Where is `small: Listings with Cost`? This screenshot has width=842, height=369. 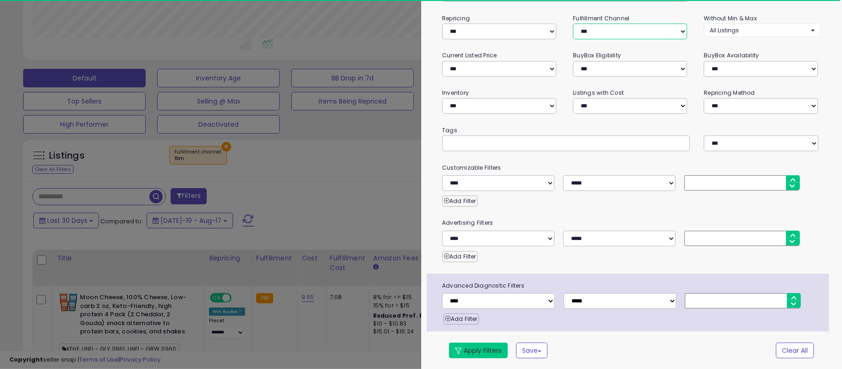
small: Listings with Cost is located at coordinates (599, 93).